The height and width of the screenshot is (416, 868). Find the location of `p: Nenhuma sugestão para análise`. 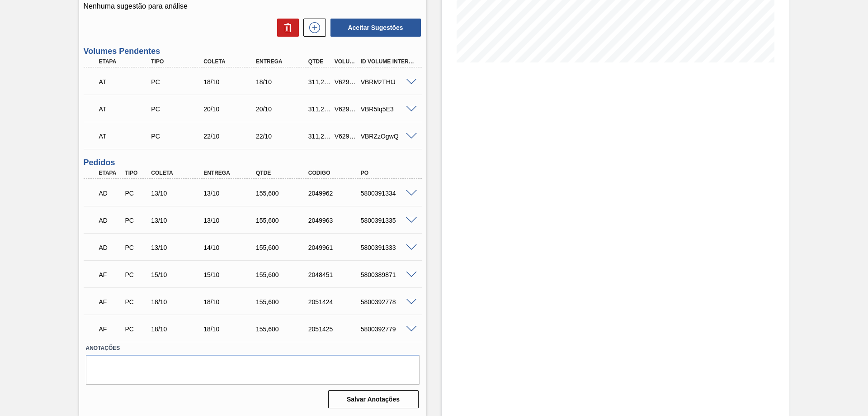

p: Nenhuma sugestão para análise is located at coordinates (253, 7).